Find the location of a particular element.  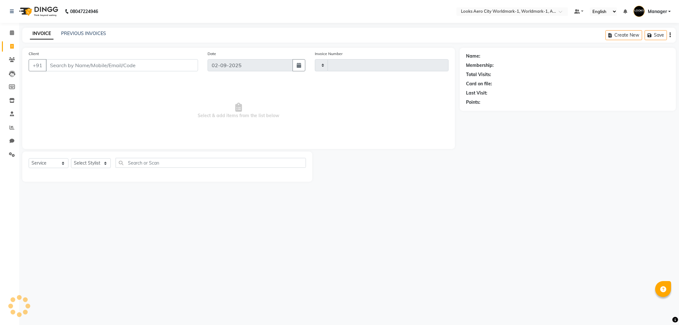

div: Last Visit: is located at coordinates (477, 93).